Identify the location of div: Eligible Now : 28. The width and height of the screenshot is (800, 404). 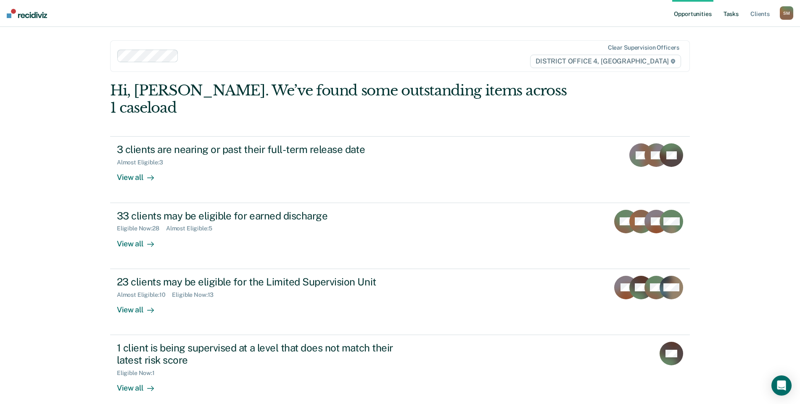
(141, 228).